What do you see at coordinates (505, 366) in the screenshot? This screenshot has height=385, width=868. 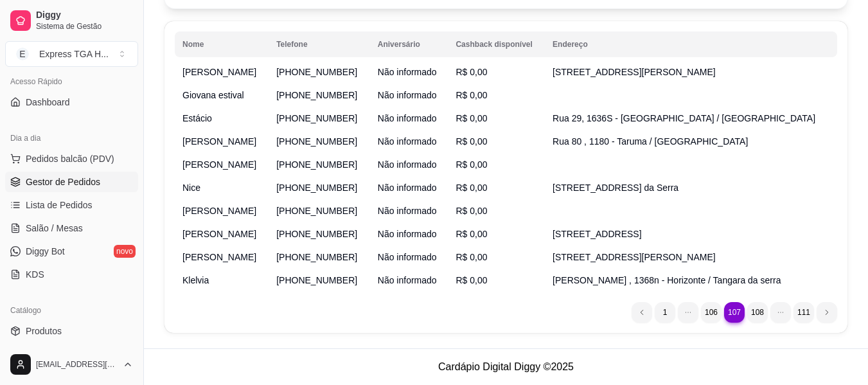 I see `footer: Cardápio Digital Diggy © 2025` at bounding box center [505, 366].